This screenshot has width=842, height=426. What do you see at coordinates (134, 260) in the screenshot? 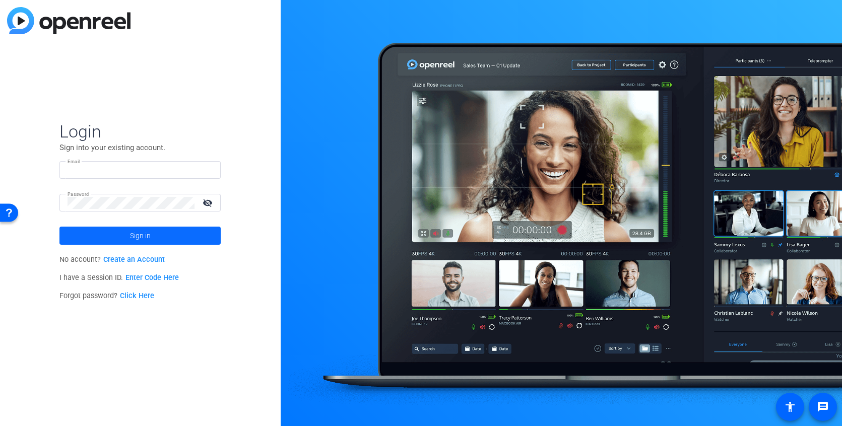
I see `a: Create an Account` at bounding box center [134, 260].